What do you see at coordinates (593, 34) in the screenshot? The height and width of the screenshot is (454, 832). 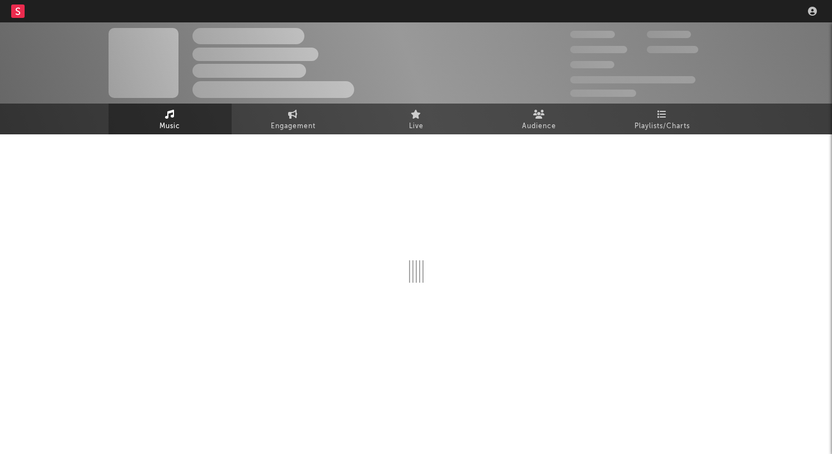 I see `span: 300,000` at bounding box center [593, 34].